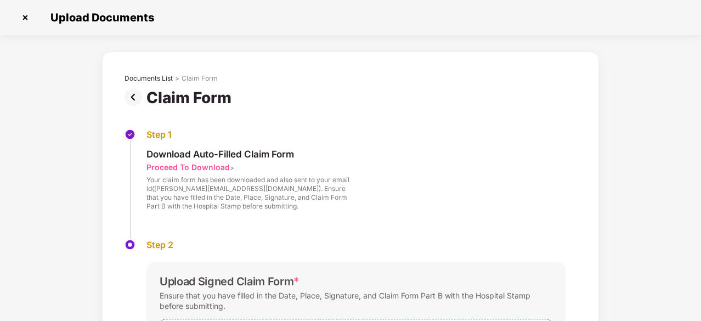  Describe the element at coordinates (188, 167) in the screenshot. I see `div: Proceed To Download` at that location.